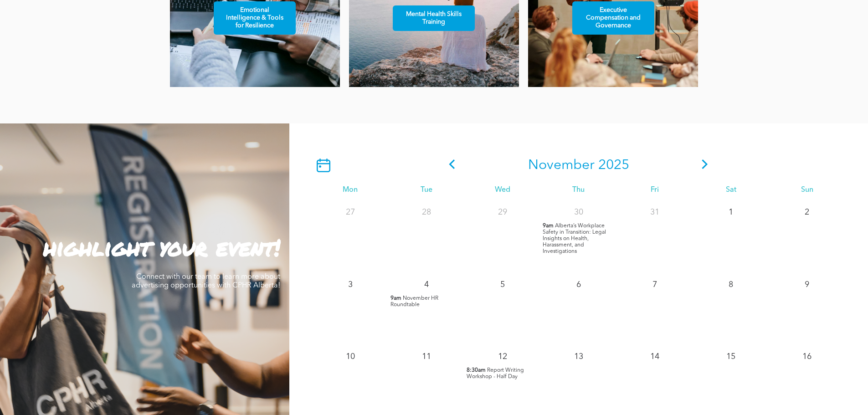 Image resolution: width=868 pixels, height=415 pixels. What do you see at coordinates (731, 212) in the screenshot?
I see `p: 1` at bounding box center [731, 212].